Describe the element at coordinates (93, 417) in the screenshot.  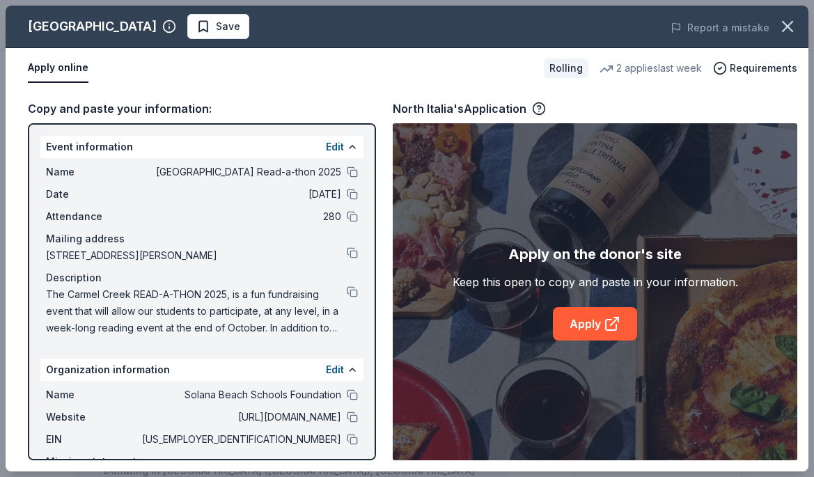
I see `span: Website` at that location.